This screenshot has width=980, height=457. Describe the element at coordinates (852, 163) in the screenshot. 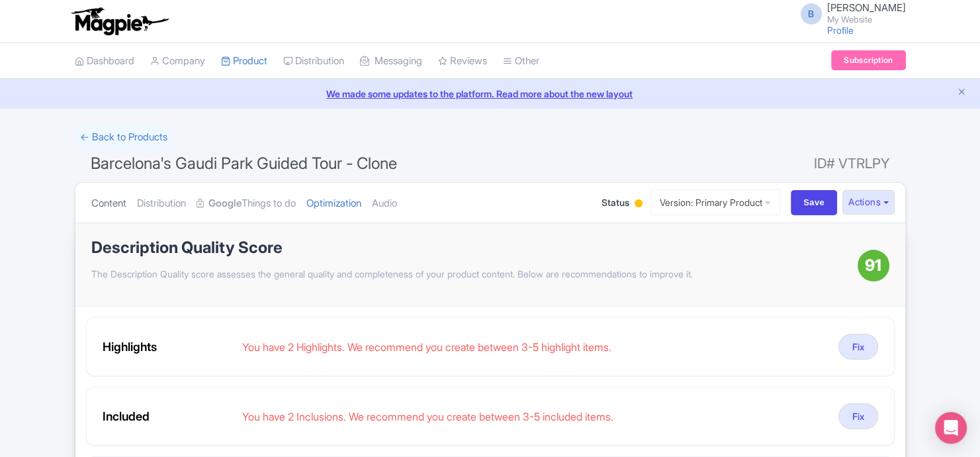

I see `span: ID# VTRLPY` at that location.